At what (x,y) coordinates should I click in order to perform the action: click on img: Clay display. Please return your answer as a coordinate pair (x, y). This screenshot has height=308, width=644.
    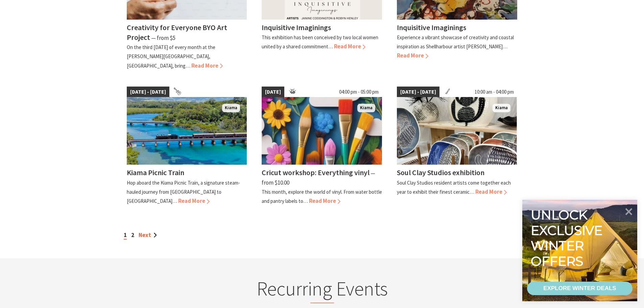
    Looking at the image, I should click on (457, 131).